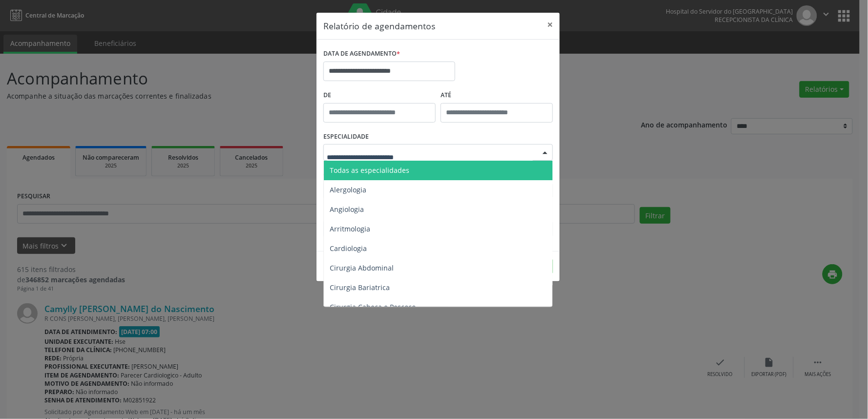 This screenshot has height=419, width=868. I want to click on span: Angiologia, so click(347, 209).